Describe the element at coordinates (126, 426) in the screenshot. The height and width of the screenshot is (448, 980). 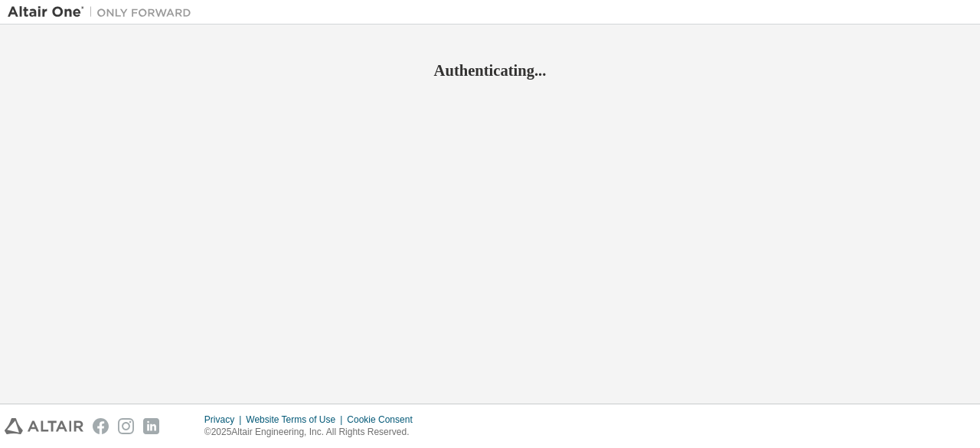
I see `img: instagram.svg` at that location.